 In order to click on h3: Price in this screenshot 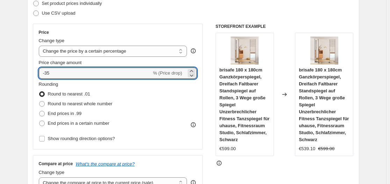, I will do `click(44, 32)`.